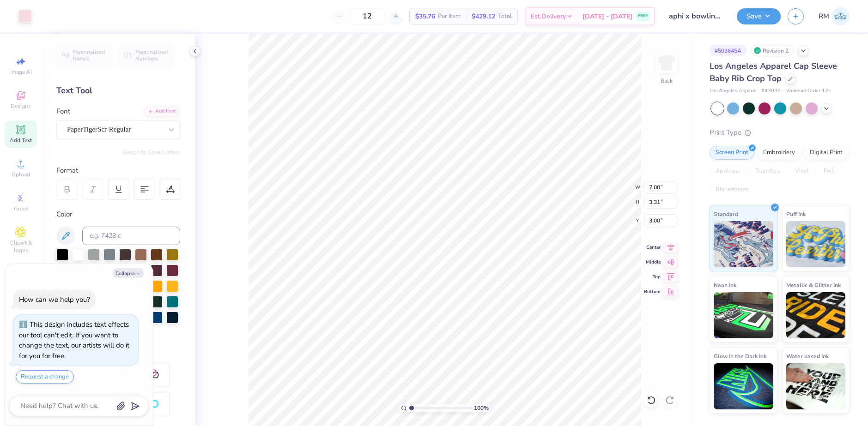 This screenshot has width=868, height=426. I want to click on span: Upload, so click(21, 175).